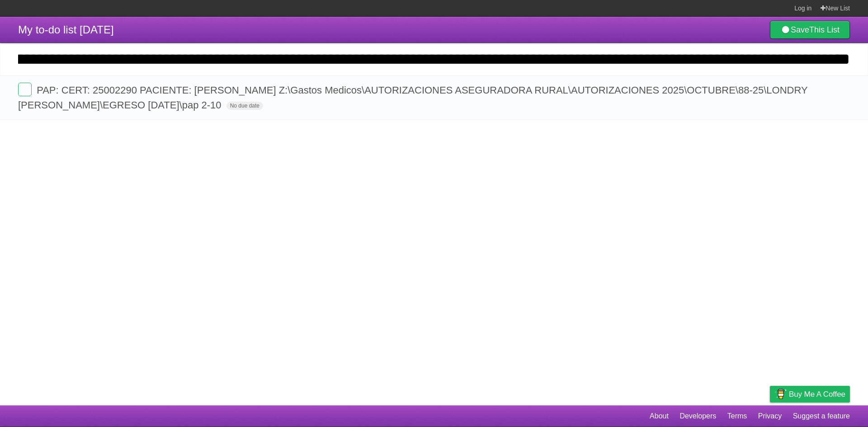  What do you see at coordinates (817, 394) in the screenshot?
I see `span: Buy me a coffee` at bounding box center [817, 394].